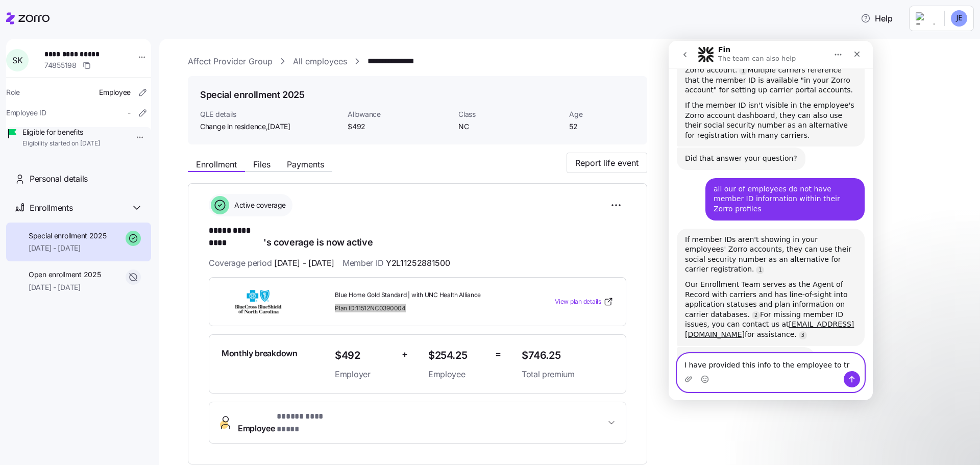 Image resolution: width=980 pixels, height=465 pixels. Describe the element at coordinates (62, 132) in the screenshot. I see `span: Eligible for benefits` at that location.